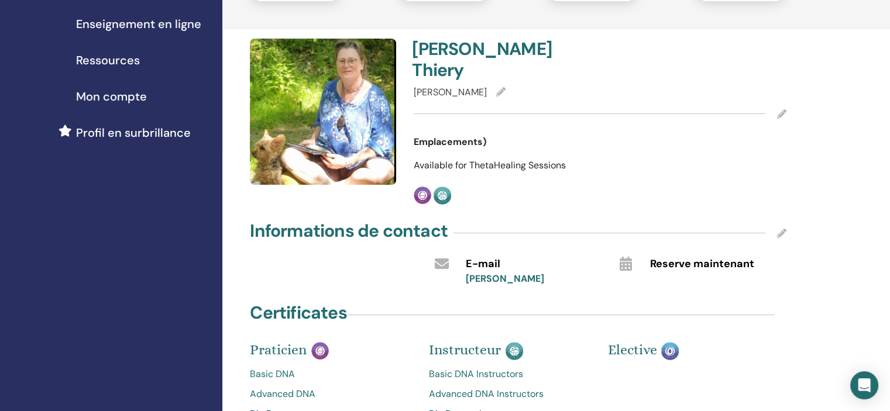 Image resolution: width=890 pixels, height=411 pixels. What do you see at coordinates (111, 97) in the screenshot?
I see `span: Mon compte` at bounding box center [111, 97].